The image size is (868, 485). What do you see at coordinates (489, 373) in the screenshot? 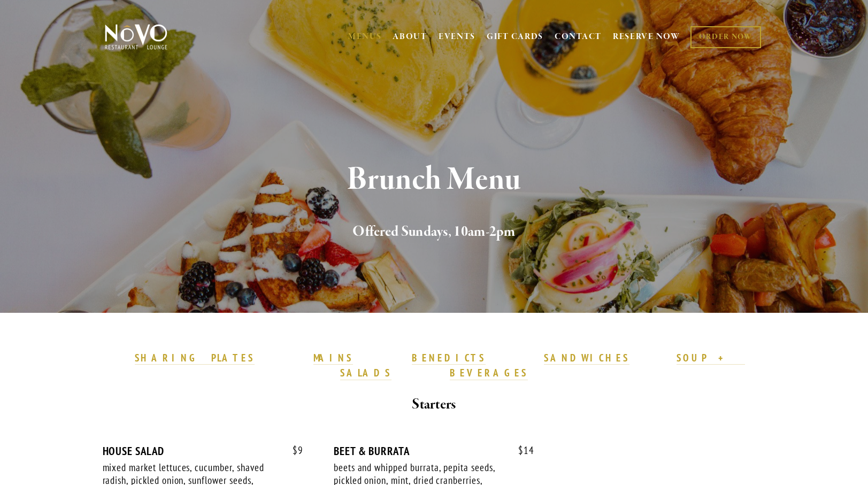
I see `a: BEVERAGES` at bounding box center [489, 373].